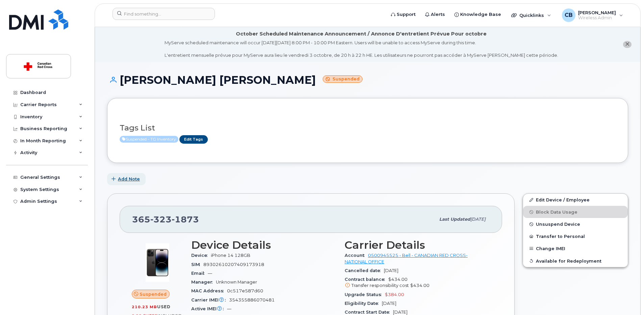  Describe the element at coordinates (204, 282) in the screenshot. I see `span: Manager` at that location.